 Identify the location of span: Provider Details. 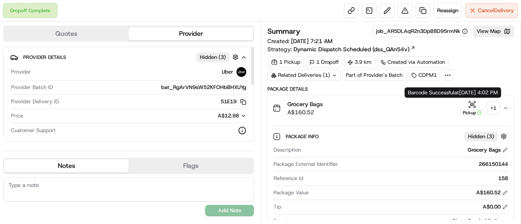
(44, 57).